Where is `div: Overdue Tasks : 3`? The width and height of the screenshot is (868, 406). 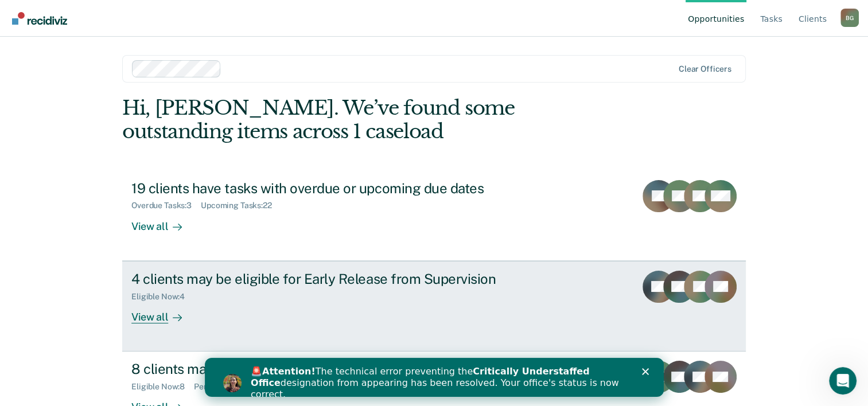 div: Overdue Tasks : 3 is located at coordinates (166, 205).